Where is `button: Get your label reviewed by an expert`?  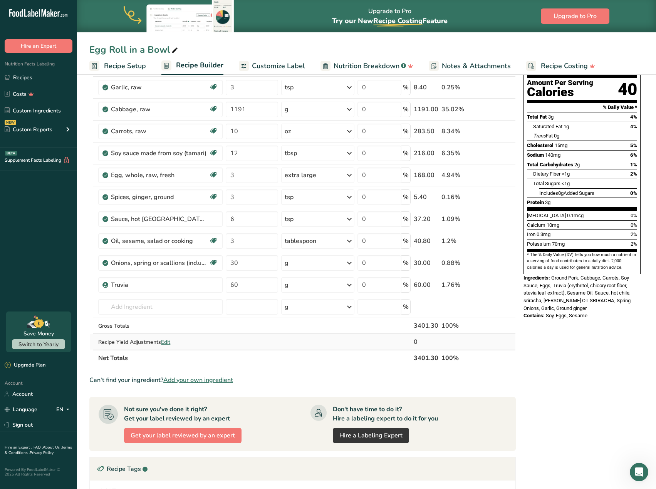 button: Get your label reviewed by an expert is located at coordinates (182, 435).